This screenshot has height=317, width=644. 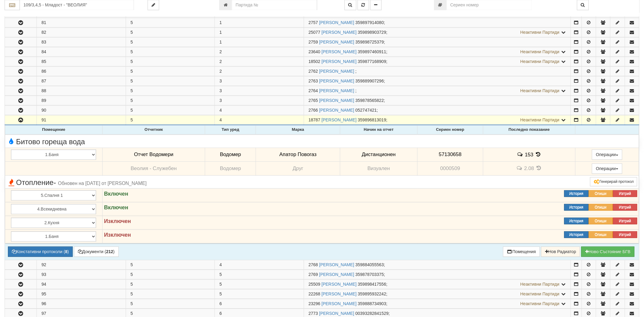 What do you see at coordinates (522, 251) in the screenshot?
I see `button: Помещения` at bounding box center [522, 251].